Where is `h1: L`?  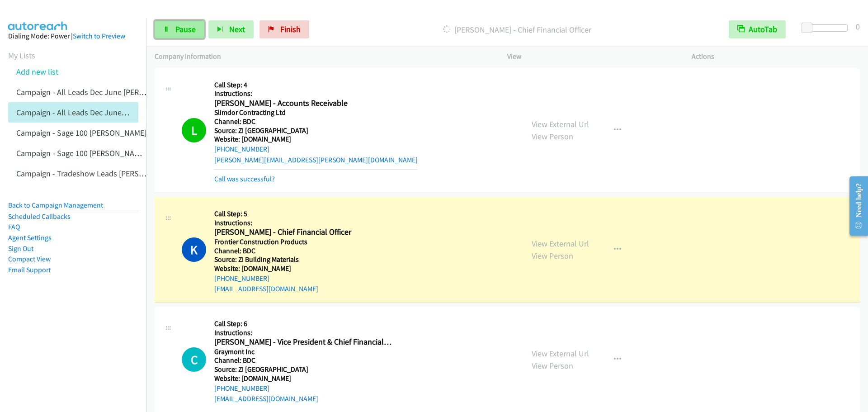
h1: L is located at coordinates (194, 130).